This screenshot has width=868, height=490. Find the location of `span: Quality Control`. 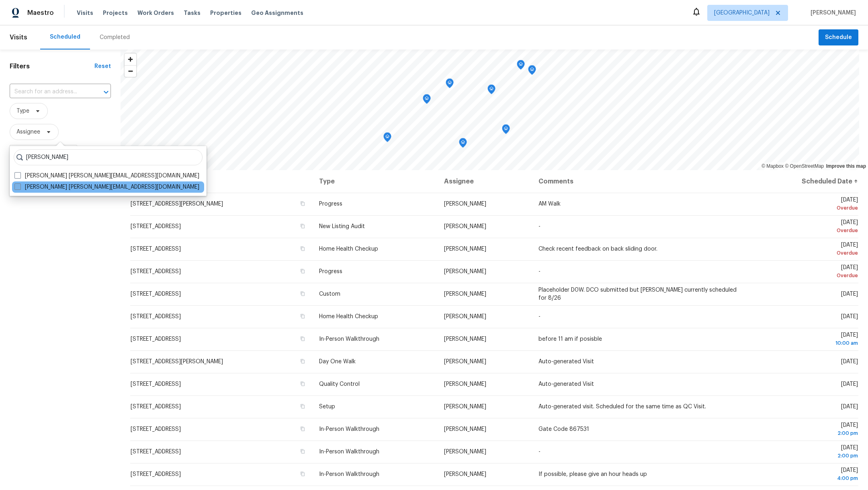

span: Quality Control is located at coordinates (339, 384).